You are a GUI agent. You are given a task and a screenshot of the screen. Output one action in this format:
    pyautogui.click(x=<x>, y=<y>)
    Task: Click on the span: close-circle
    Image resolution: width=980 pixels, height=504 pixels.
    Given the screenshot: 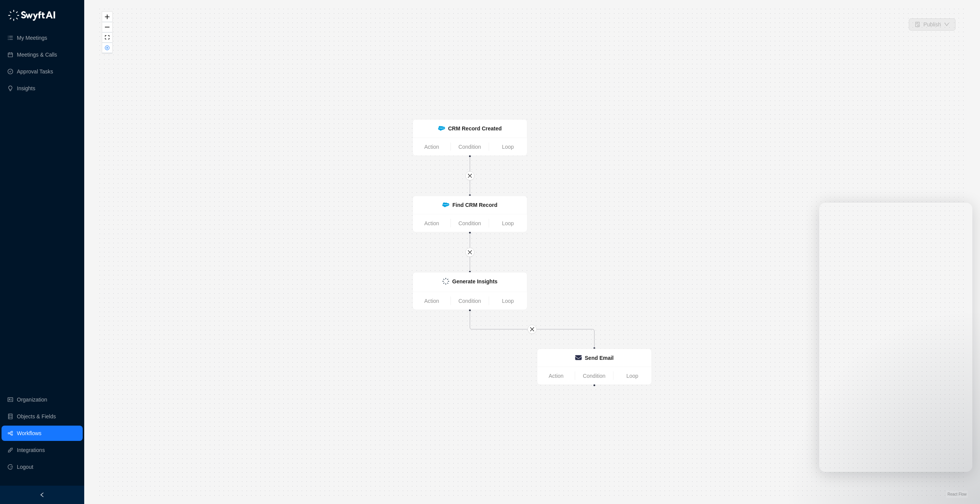 What is the action you would take?
    pyautogui.click(x=107, y=48)
    